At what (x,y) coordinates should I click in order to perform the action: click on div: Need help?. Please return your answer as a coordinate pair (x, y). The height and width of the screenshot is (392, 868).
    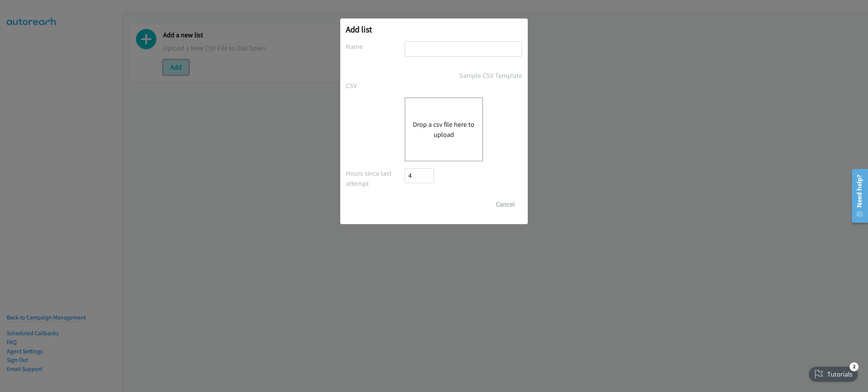
    Looking at the image, I should click on (13, 25).